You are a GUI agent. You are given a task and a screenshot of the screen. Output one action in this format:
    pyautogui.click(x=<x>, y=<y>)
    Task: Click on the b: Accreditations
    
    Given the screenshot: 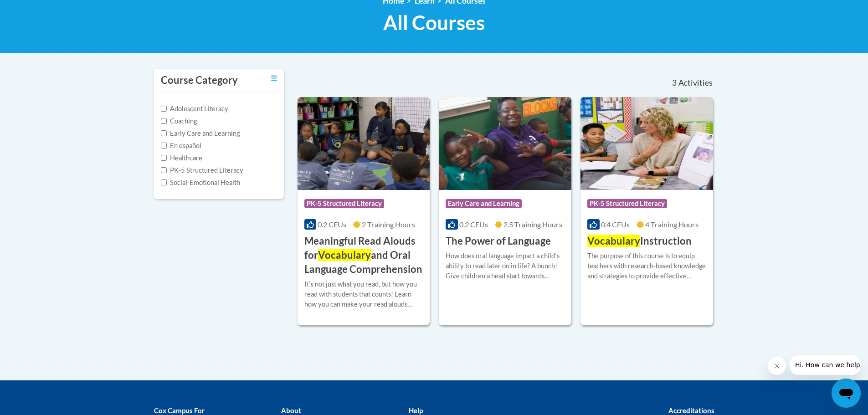 What is the action you would take?
    pyautogui.click(x=691, y=410)
    